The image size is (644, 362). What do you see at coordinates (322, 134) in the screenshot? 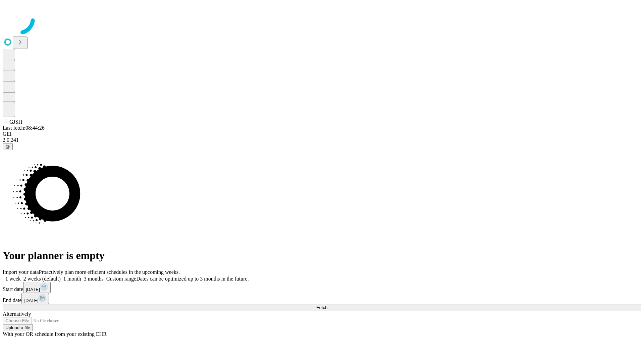
I see `div: GEI` at bounding box center [322, 134].